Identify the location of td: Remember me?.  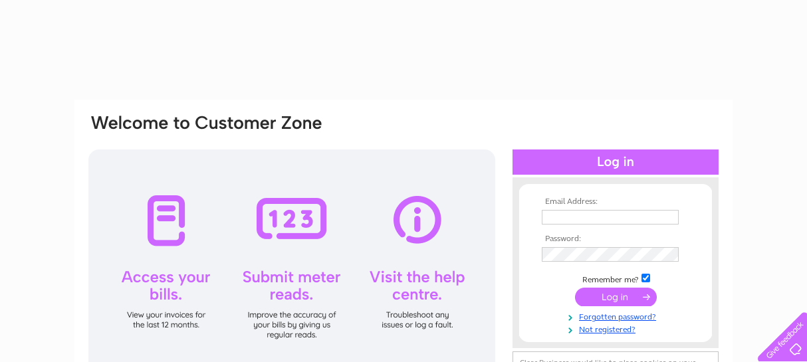
(615, 278).